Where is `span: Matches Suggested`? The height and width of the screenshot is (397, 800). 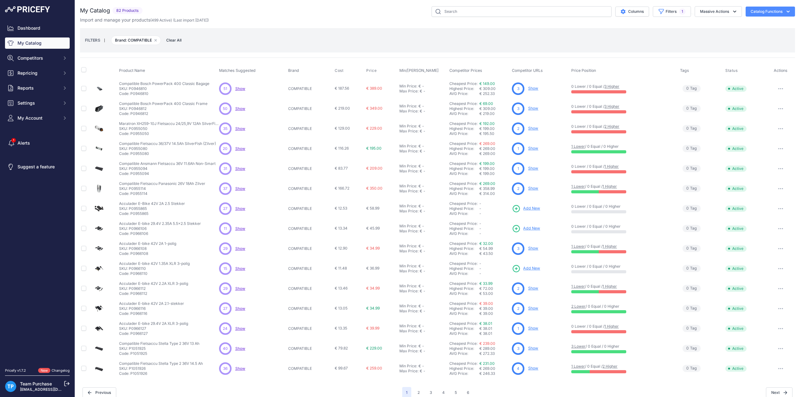
span: Matches Suggested is located at coordinates (237, 70).